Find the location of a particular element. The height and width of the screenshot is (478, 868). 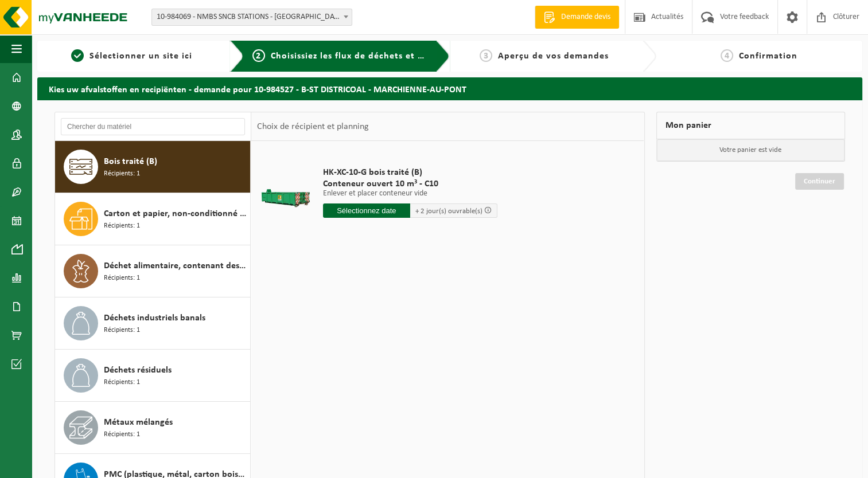

span: HK-XC-10-G bois traité (B) is located at coordinates (410, 172).